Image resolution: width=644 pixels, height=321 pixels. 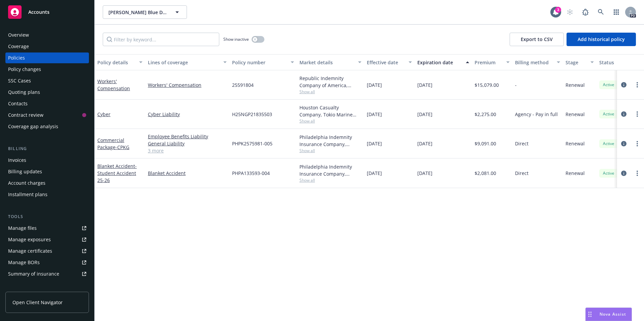 What do you see at coordinates (243, 85) in the screenshot?
I see `span: 25591804` at bounding box center [243, 85].